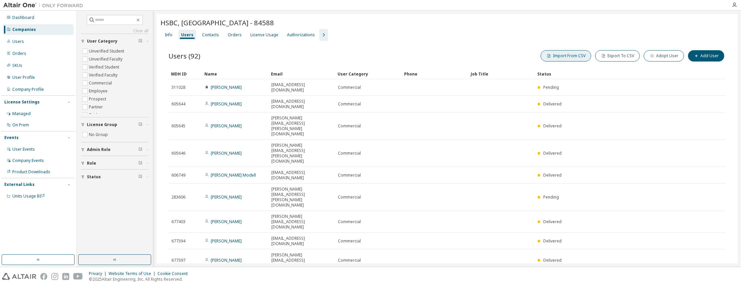  I want to click on button: User Category, so click(115, 41).